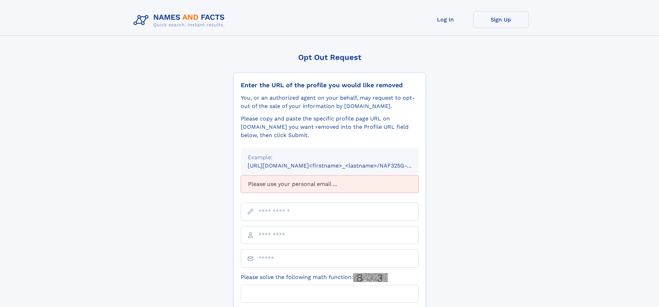 The height and width of the screenshot is (307, 659). I want to click on img: Logo Names and Facts, so click(181, 20).